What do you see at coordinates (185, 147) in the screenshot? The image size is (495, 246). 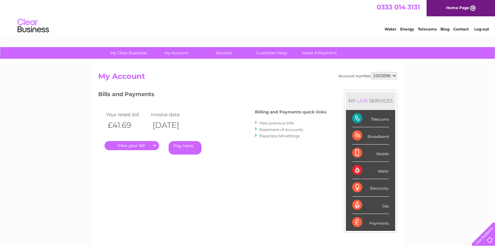 I see `a: Pay Here` at bounding box center [185, 147].